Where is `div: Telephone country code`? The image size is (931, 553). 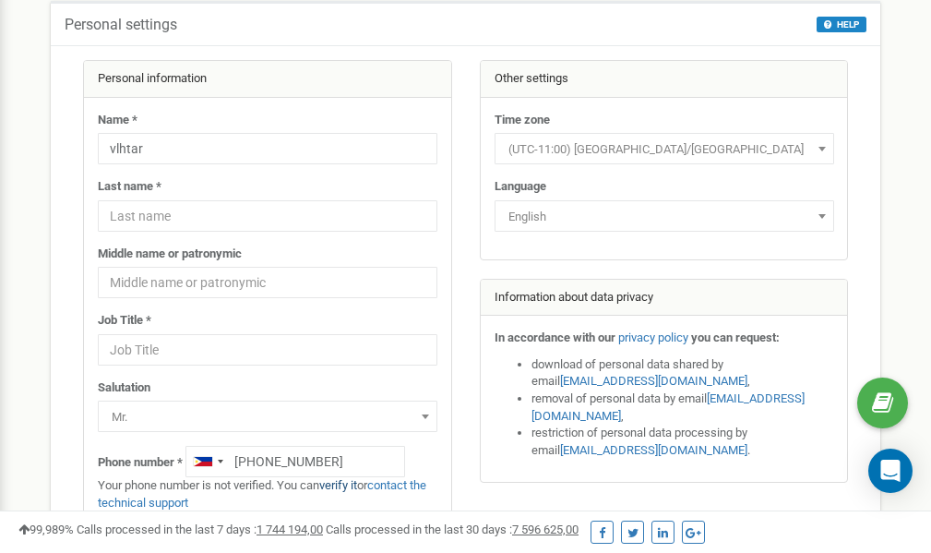 div: Telephone country code is located at coordinates (208, 462).